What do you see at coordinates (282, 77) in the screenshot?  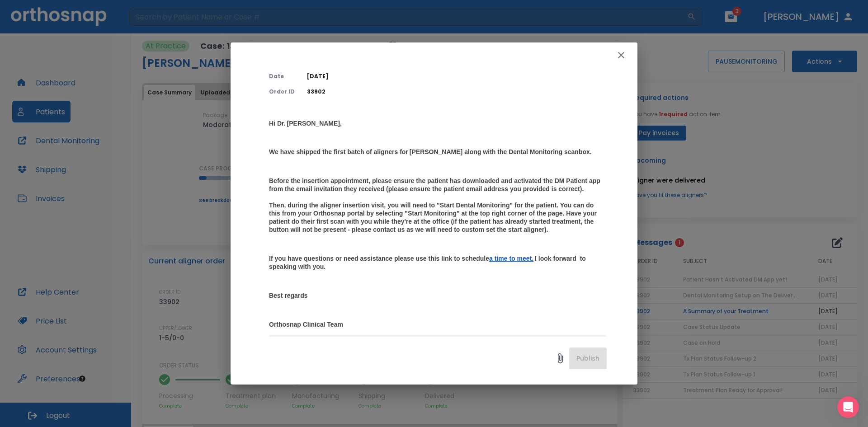 I see `p: Date` at bounding box center [282, 77].